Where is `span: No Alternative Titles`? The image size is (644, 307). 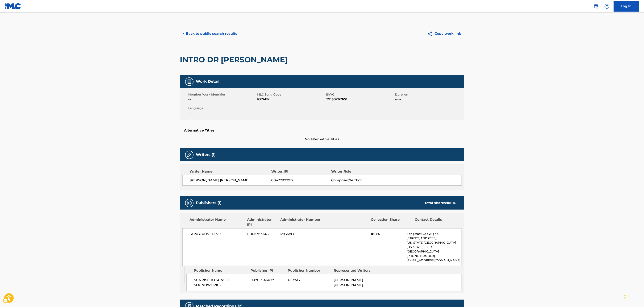 span: No Alternative Titles is located at coordinates (322, 139).